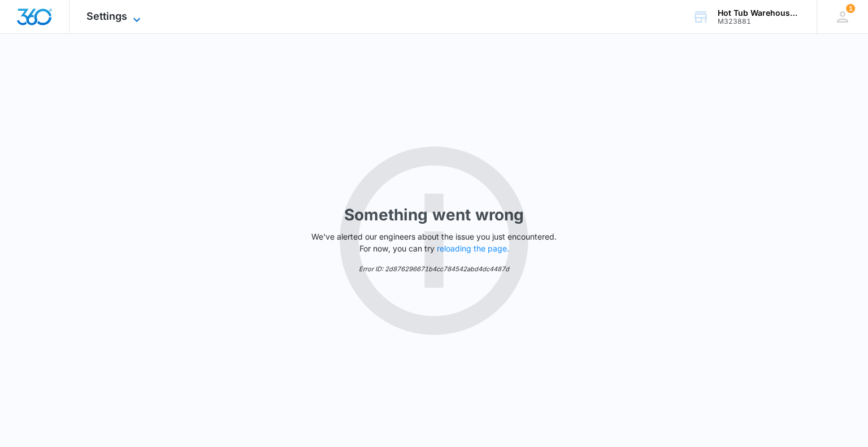 Image resolution: width=868 pixels, height=447 pixels. What do you see at coordinates (107, 16) in the screenshot?
I see `span: Settings` at bounding box center [107, 16].